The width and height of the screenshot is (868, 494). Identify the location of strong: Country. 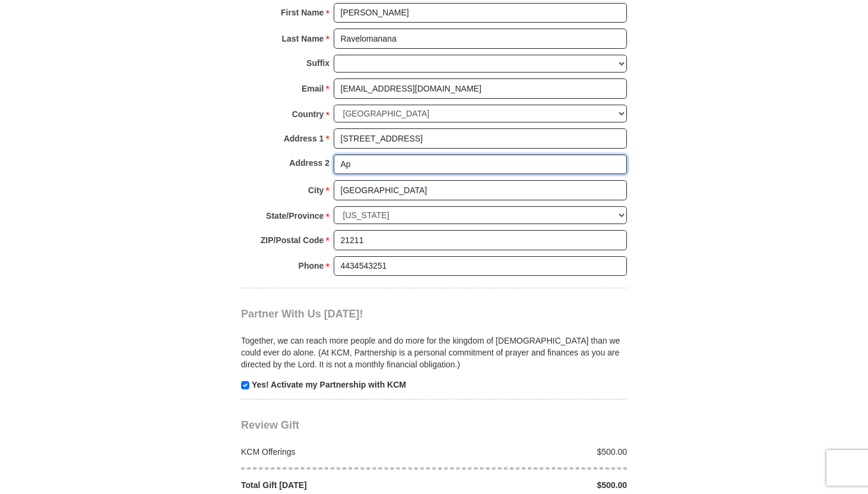
(308, 114).